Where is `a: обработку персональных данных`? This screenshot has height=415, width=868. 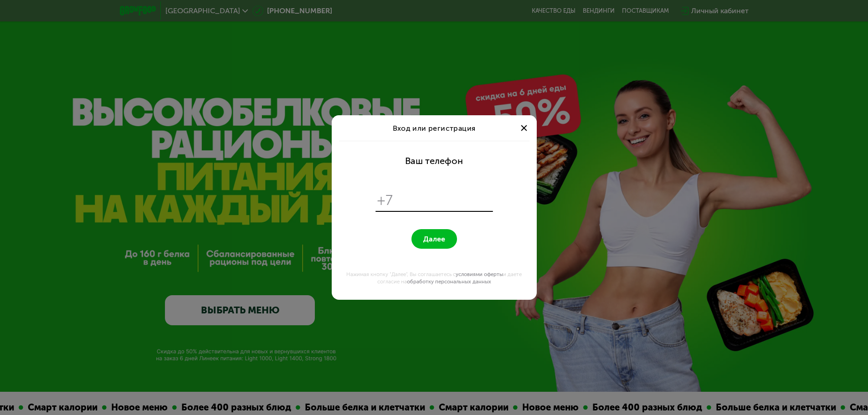
a: обработку персональных данных is located at coordinates (448, 281).